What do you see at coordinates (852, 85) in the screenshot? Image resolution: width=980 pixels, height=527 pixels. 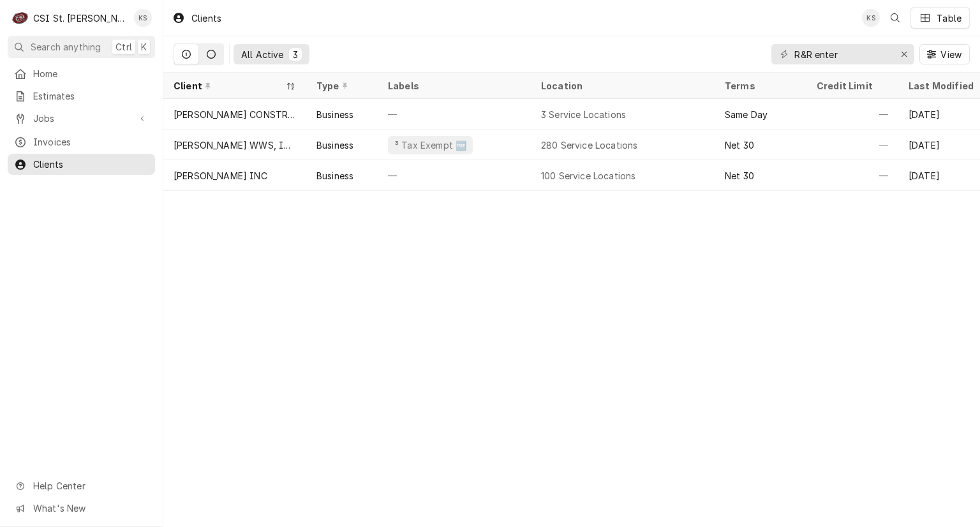 I see `div: Credit Limit` at bounding box center [852, 85].